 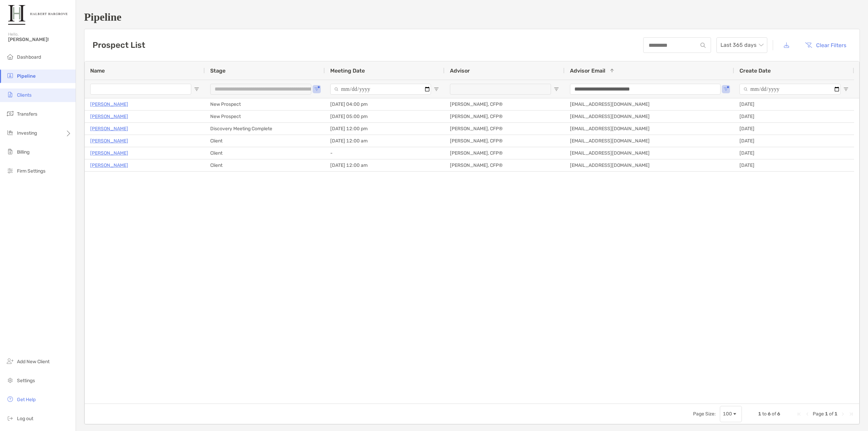 What do you see at coordinates (10, 95) in the screenshot?
I see `img: clients icon` at bounding box center [10, 95].